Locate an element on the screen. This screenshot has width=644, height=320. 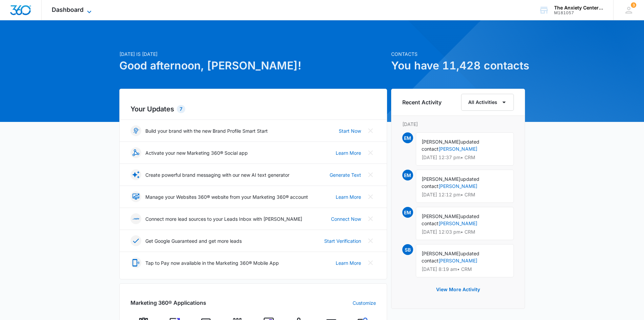
div: account name is located at coordinates (579, 8).